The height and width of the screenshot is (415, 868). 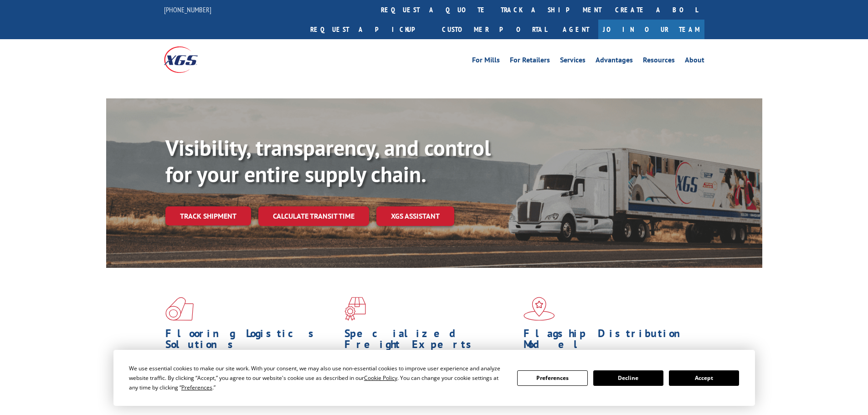 What do you see at coordinates (495, 29) in the screenshot?
I see `a: Customer Portal` at bounding box center [495, 29].